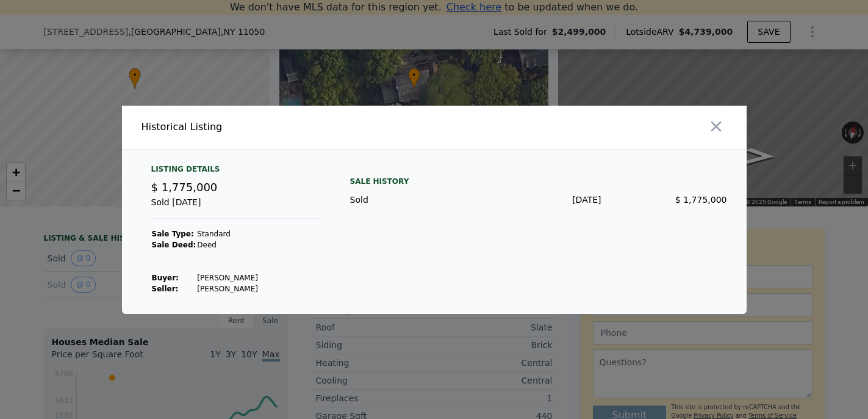 This screenshot has height=419, width=868. I want to click on strong: Seller :, so click(165, 289).